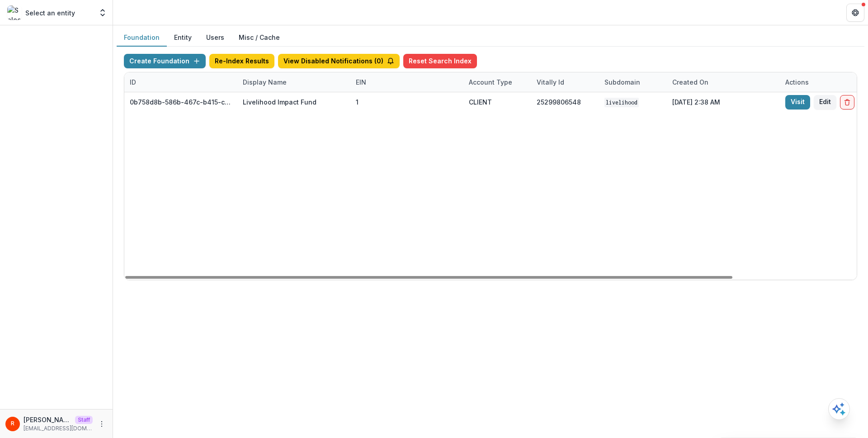 The image size is (868, 438). What do you see at coordinates (84, 419) in the screenshot?
I see `p: Staff` at bounding box center [84, 419].